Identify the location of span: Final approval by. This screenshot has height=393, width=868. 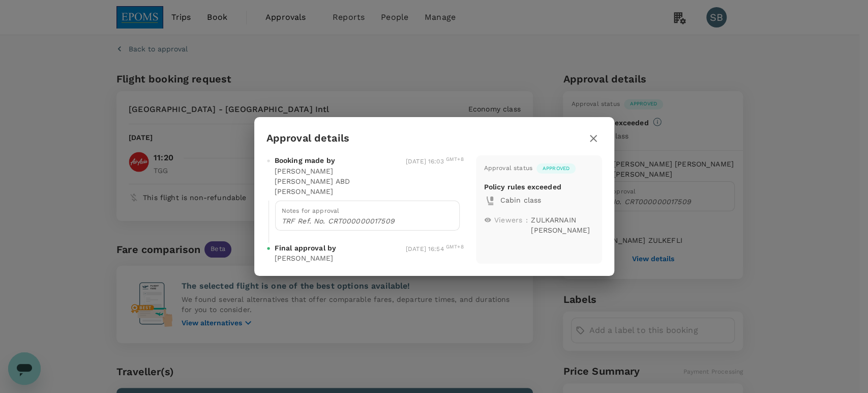
(305, 248).